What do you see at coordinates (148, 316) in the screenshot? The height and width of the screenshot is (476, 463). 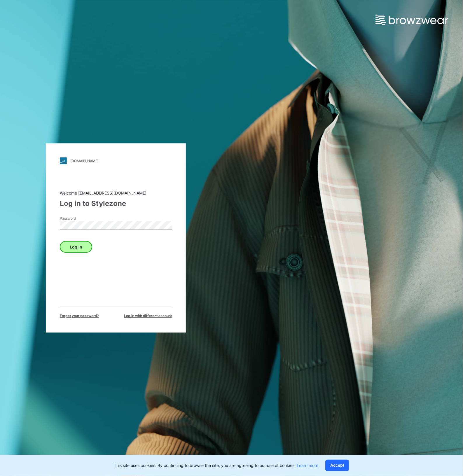 I see `span: Log in with different account` at bounding box center [148, 316].